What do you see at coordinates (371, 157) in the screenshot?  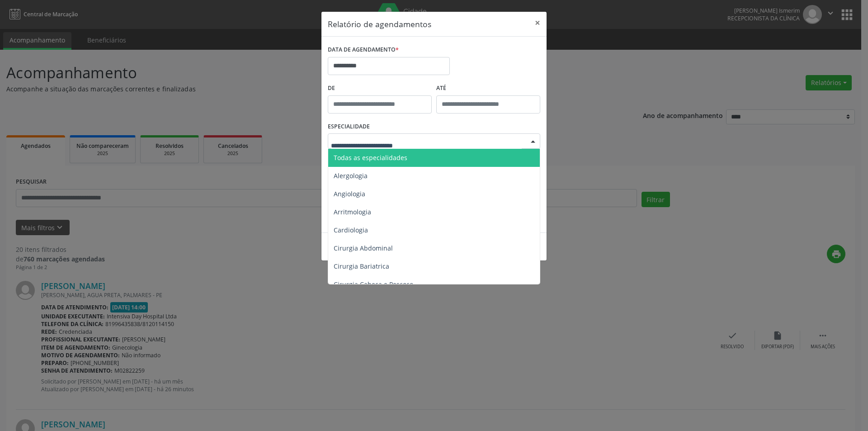 I see `span: Todas as especialidades` at bounding box center [371, 157].